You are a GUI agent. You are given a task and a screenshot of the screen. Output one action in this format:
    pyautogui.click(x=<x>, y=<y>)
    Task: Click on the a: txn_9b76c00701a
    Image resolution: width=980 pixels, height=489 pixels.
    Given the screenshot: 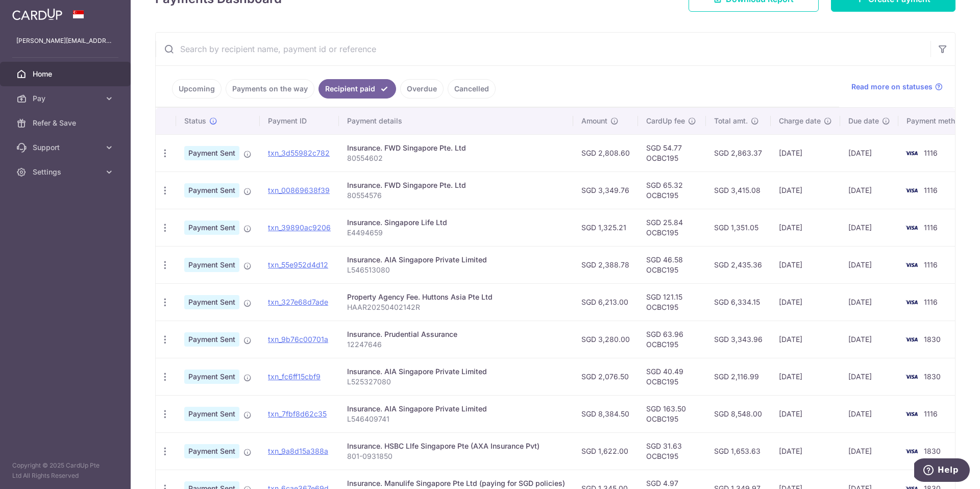 What is the action you would take?
    pyautogui.click(x=298, y=339)
    